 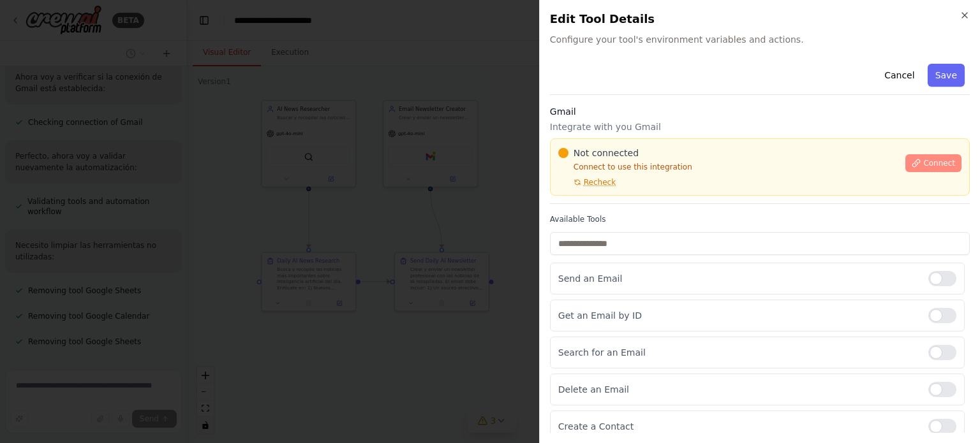 I want to click on label: Available Tools, so click(x=760, y=219).